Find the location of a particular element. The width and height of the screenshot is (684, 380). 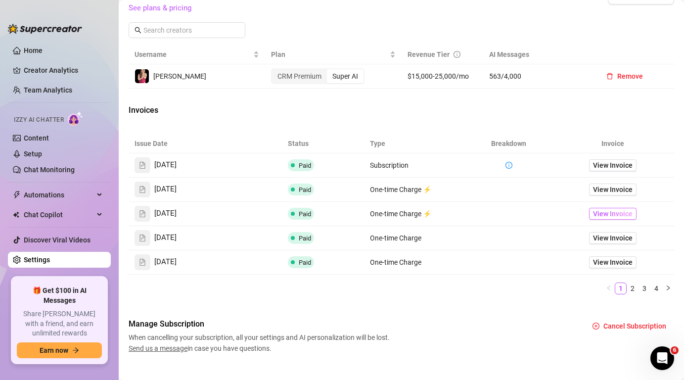

span: right is located at coordinates (668, 288).